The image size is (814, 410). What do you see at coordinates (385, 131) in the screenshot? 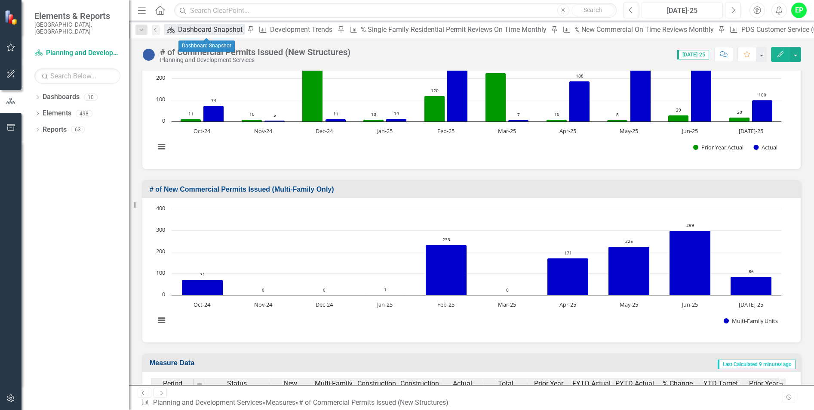
I see `text: Jan-25` at bounding box center [385, 131].